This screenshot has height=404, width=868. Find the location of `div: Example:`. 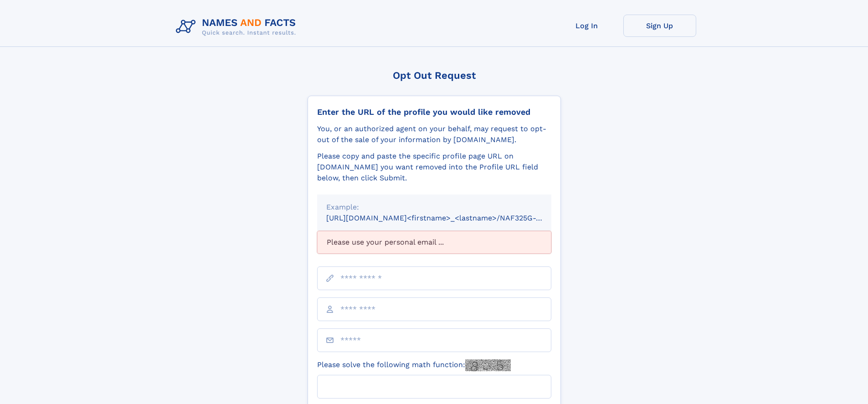

div: Example: is located at coordinates (434, 207).